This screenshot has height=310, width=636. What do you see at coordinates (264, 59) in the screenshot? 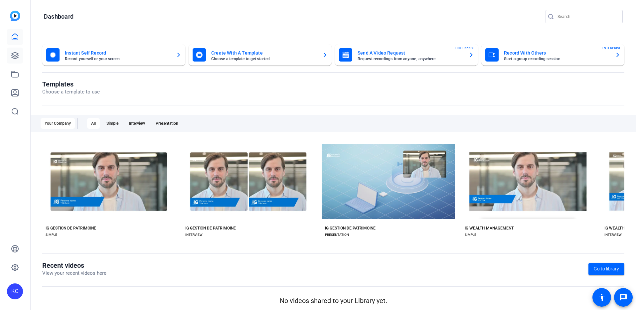
I see `mat-card-subtitle: Choose a template to get started` at bounding box center [264, 59].